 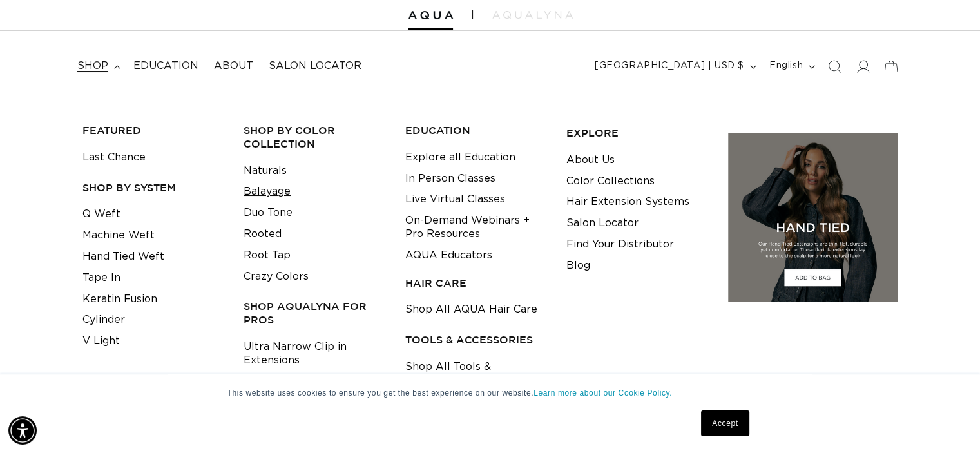 What do you see at coordinates (22, 431) in the screenshot?
I see `div: Accessibility Menu` at bounding box center [22, 431].